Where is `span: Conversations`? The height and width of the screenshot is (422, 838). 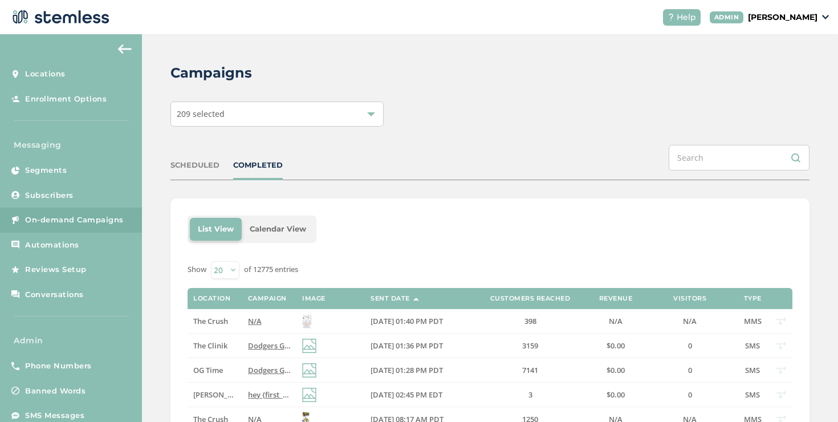 span: Conversations is located at coordinates (54, 295).